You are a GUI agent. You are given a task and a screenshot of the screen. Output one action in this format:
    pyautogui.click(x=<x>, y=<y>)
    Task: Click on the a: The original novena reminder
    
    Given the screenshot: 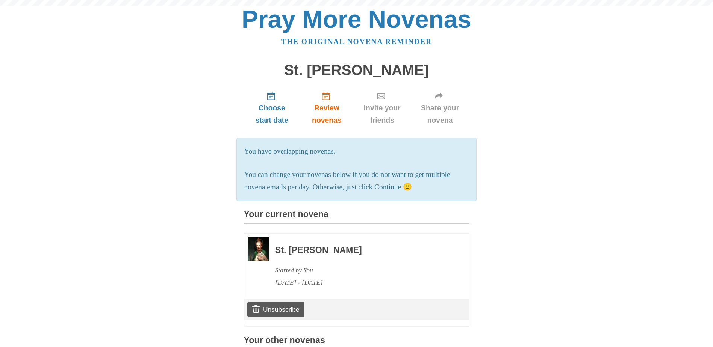 What is the action you would take?
    pyautogui.click(x=356, y=41)
    